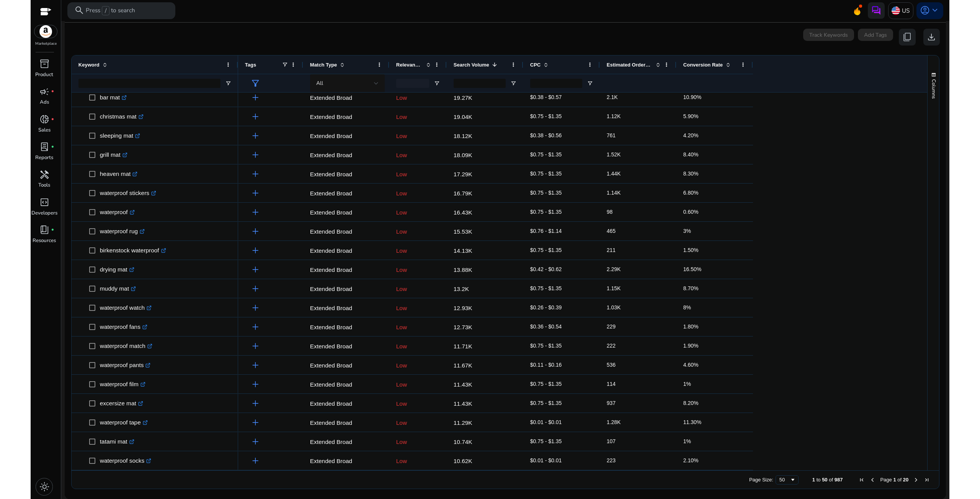 The width and height of the screenshot is (980, 499). I want to click on p: Reports, so click(44, 158).